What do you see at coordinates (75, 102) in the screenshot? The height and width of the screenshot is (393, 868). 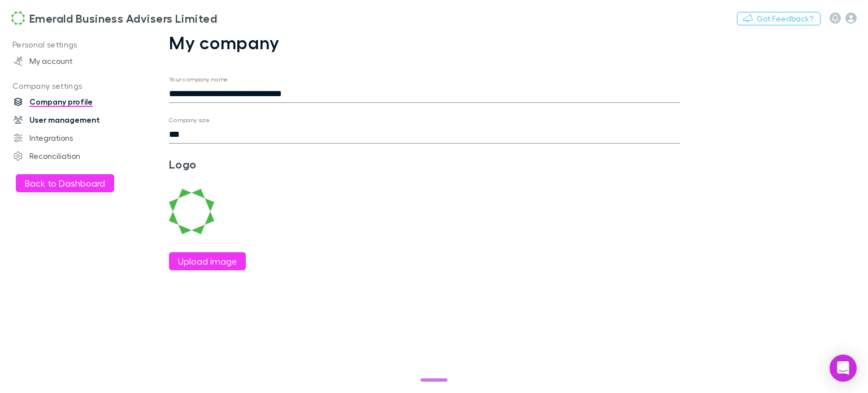 I see `a: Company profile` at bounding box center [75, 102].